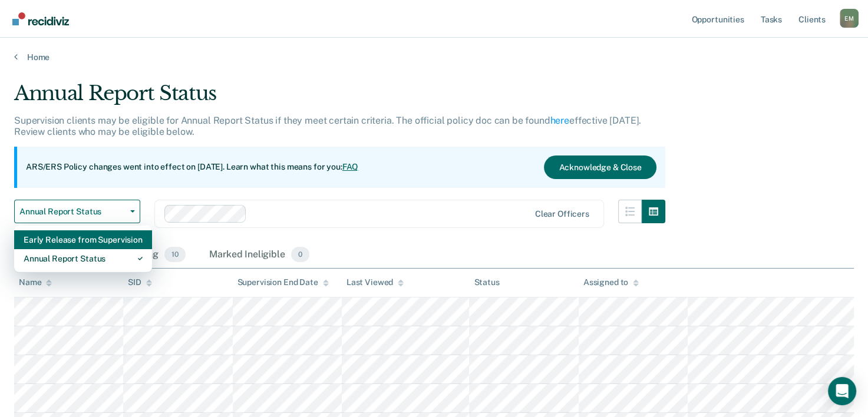  What do you see at coordinates (154, 255) in the screenshot?
I see `div: Pending10` at bounding box center [154, 255].